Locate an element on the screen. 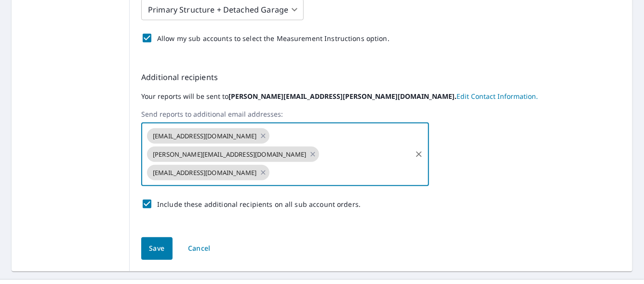 This screenshot has height=284, width=644. p: Include these additional recipients on all sub account orders. is located at coordinates (259, 204).